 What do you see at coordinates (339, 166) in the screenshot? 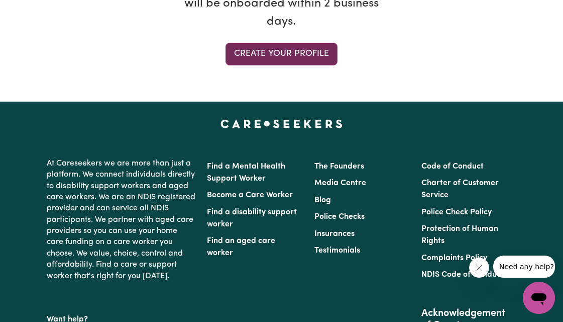
I see `a: The Founders` at bounding box center [339, 166].